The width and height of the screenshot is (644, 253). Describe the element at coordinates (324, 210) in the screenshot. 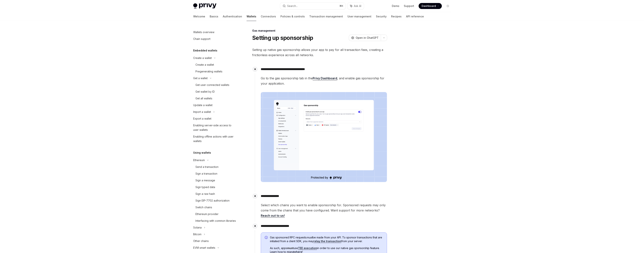

I see `span: Select which chains you want to enable sponsorship for. Sponsored requests may only come from the...` at that location.